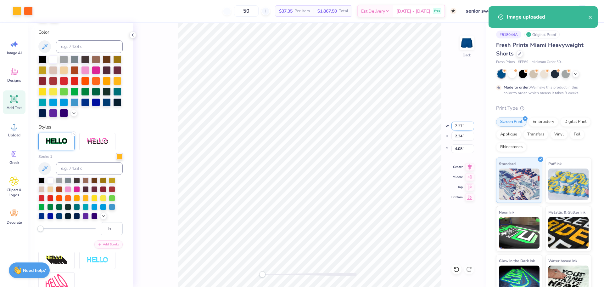 Image resolution: width=604 pixels, height=287 pixels. Describe the element at coordinates (57, 141) in the screenshot. I see `img: Stroke` at that location.